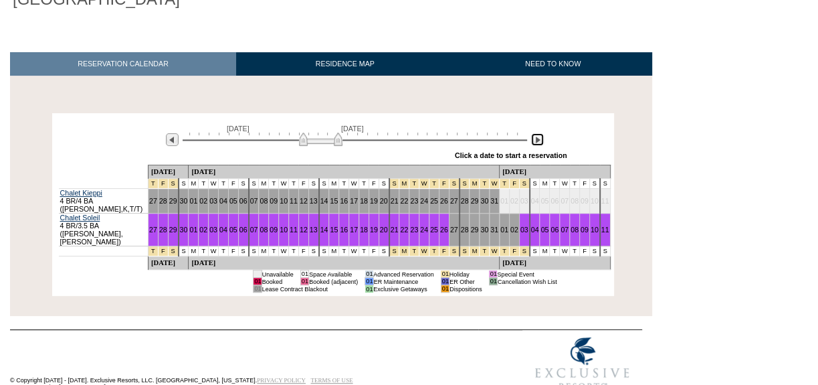 The width and height of the screenshot is (818, 385). What do you see at coordinates (294, 201) in the screenshot?
I see `a: 11` at bounding box center [294, 201].